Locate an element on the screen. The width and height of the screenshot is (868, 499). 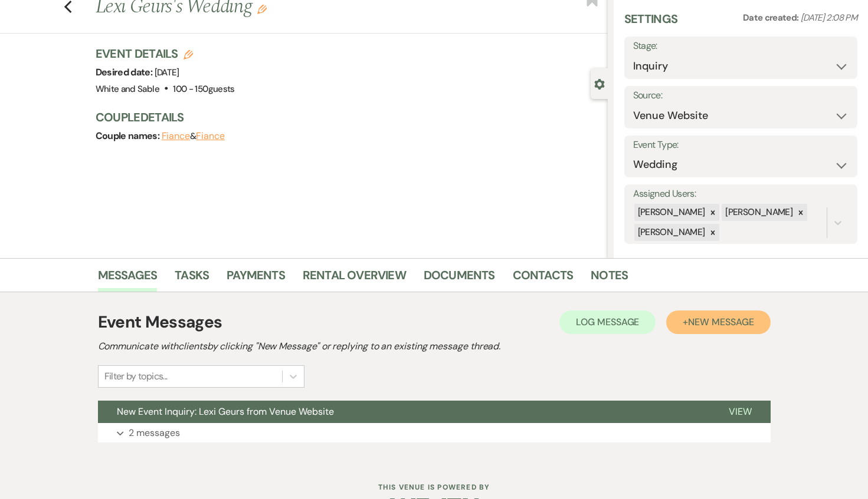
div: Filter by topics... is located at coordinates (135, 376).